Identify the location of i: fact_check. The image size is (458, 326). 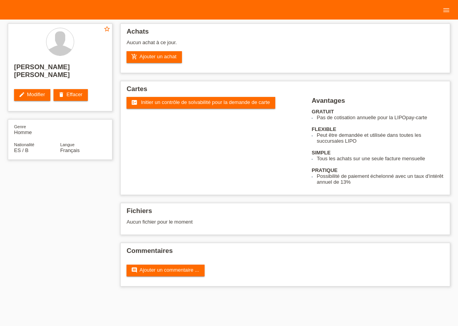
(134, 102).